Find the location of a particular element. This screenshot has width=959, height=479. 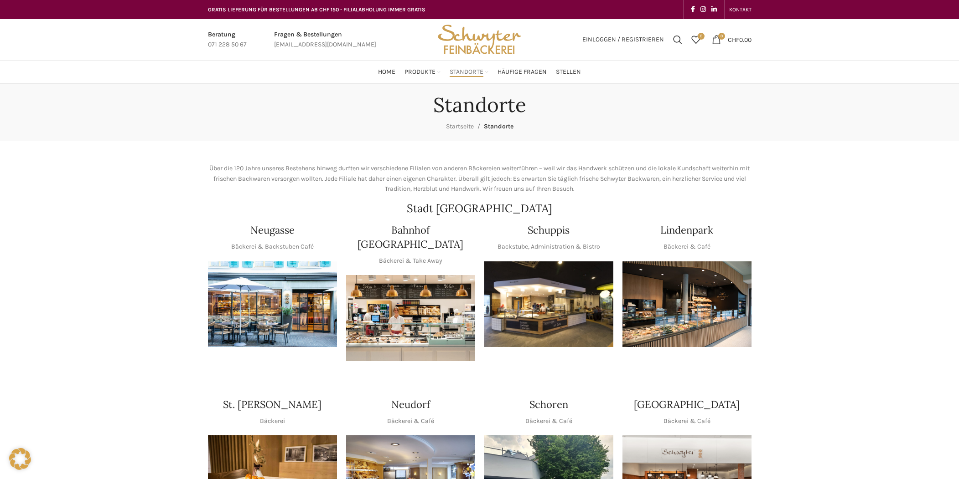

a: Häufige Fragen is located at coordinates (522, 72).